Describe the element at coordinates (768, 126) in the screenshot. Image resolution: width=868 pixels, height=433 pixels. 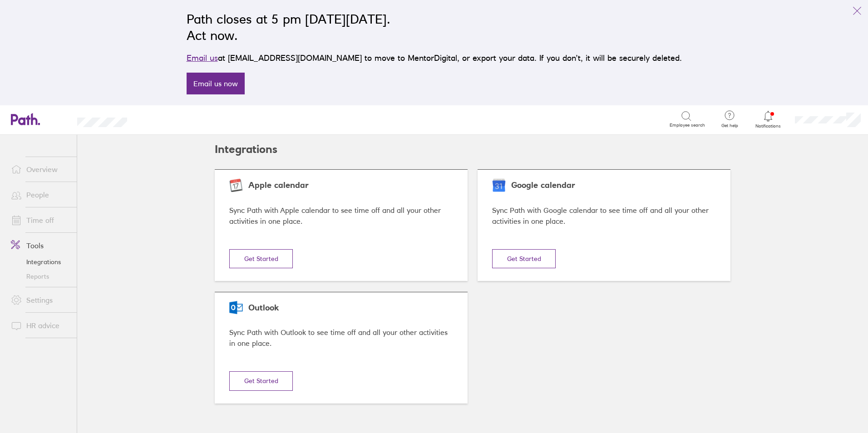
I see `span: Notifications` at that location.